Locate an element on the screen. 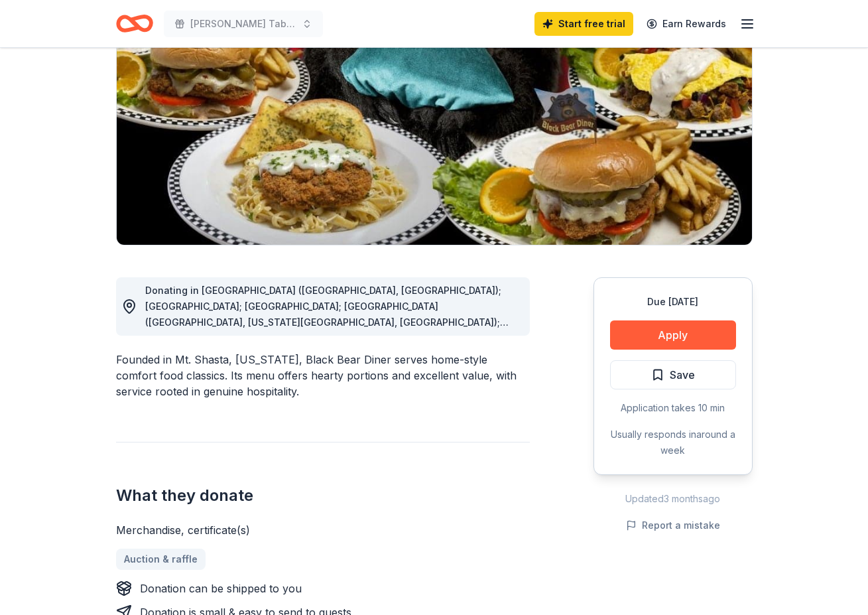  div: Usually responds in around a week is located at coordinates (673, 442).